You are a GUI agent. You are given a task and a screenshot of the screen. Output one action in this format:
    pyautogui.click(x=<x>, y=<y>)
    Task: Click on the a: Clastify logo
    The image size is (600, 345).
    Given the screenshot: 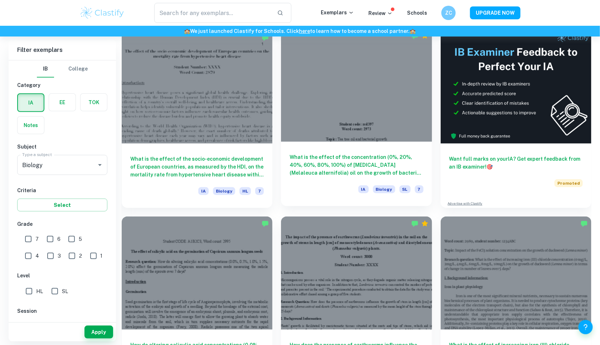 What is the action you would take?
    pyautogui.click(x=102, y=13)
    